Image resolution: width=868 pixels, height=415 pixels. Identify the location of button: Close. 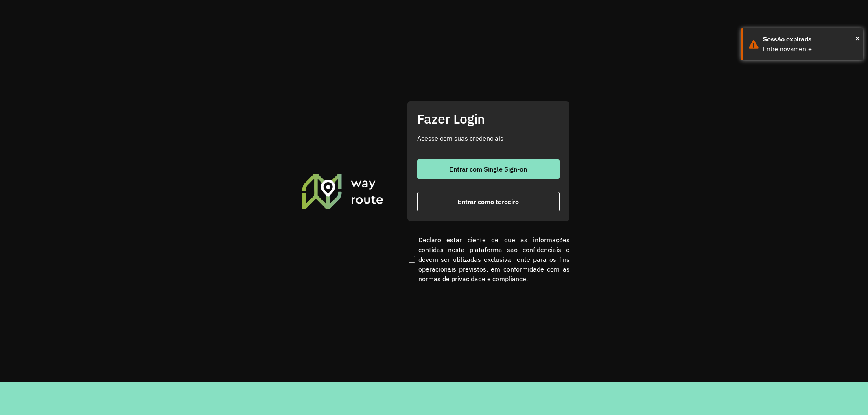
(857, 39).